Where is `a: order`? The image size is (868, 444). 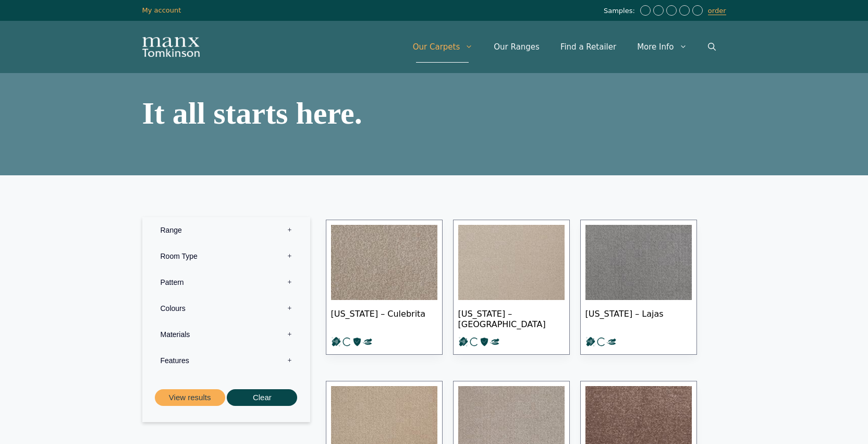
a: order is located at coordinates (717, 11).